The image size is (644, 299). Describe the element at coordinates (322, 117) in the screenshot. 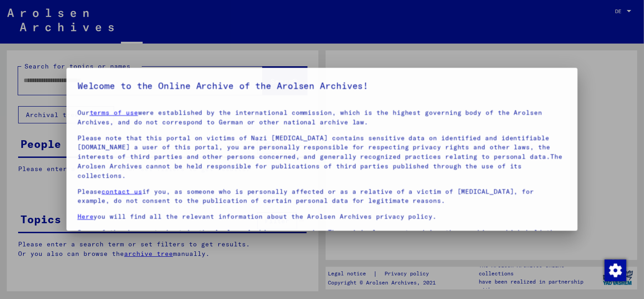

I see `p: Our were established by the international commission, which is the highest governing body of the ...` at that location.